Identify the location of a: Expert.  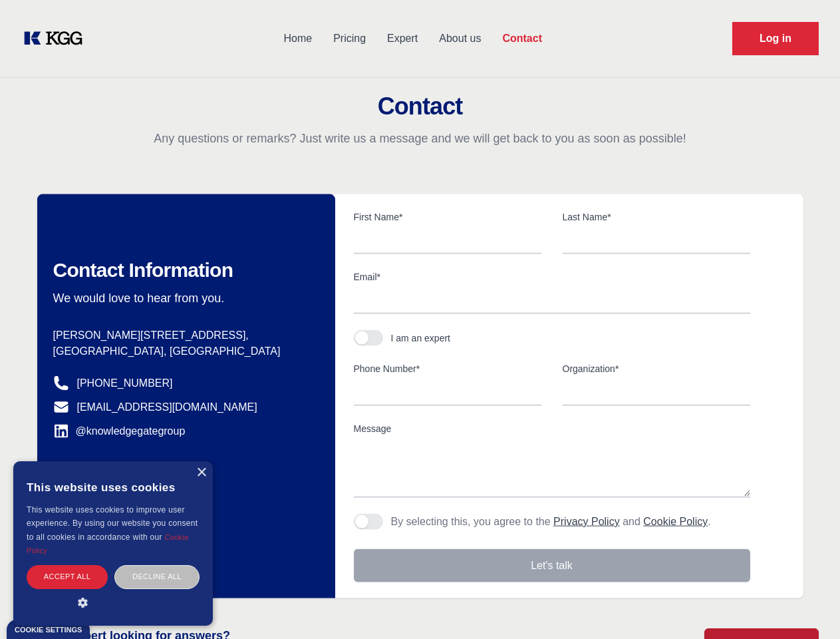
(402, 39).